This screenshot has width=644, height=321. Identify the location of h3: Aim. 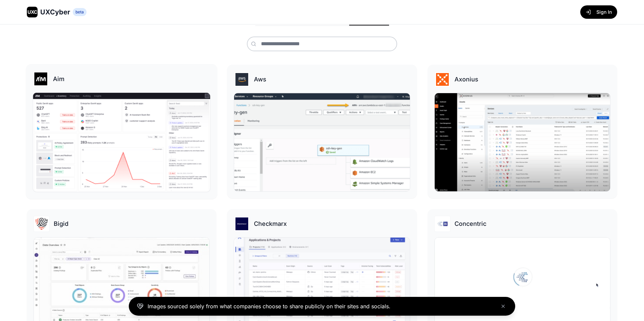
(58, 79).